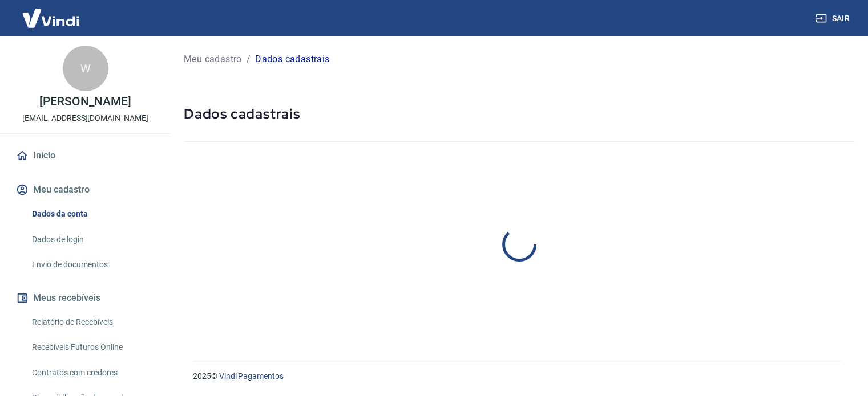 The image size is (868, 396). Describe the element at coordinates (92, 264) in the screenshot. I see `a: Envio de documentos` at that location.